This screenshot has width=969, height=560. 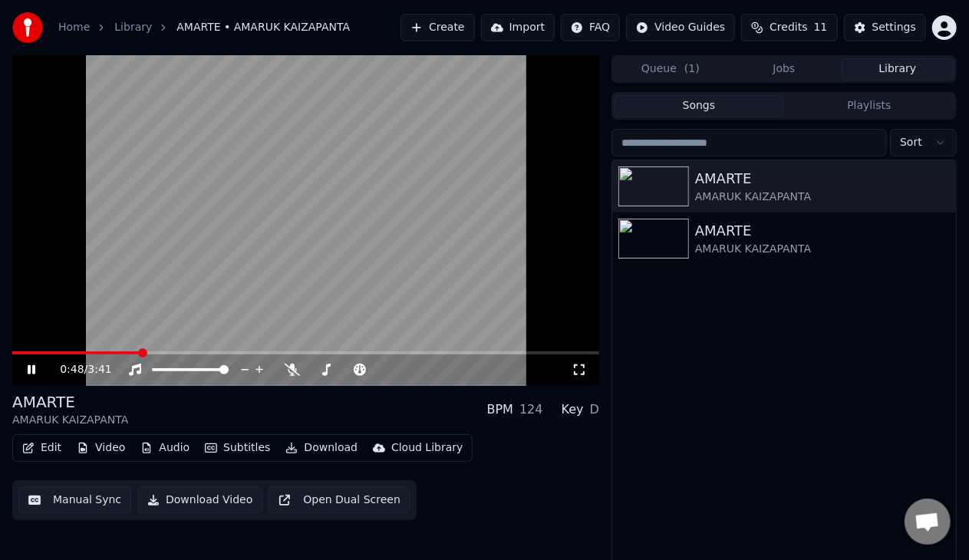 I want to click on button: FAQ, so click(x=589, y=27).